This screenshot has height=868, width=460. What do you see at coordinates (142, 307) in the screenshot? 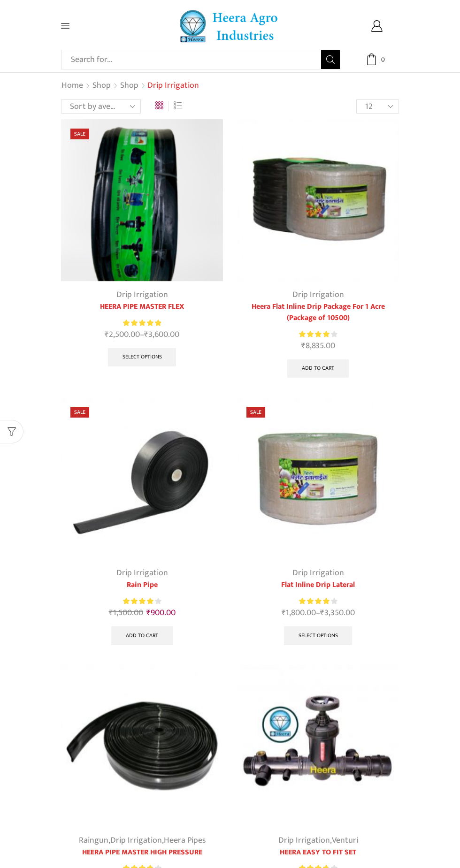
I see `a: HEERA PIPE MASTER FLEX` at bounding box center [142, 307].